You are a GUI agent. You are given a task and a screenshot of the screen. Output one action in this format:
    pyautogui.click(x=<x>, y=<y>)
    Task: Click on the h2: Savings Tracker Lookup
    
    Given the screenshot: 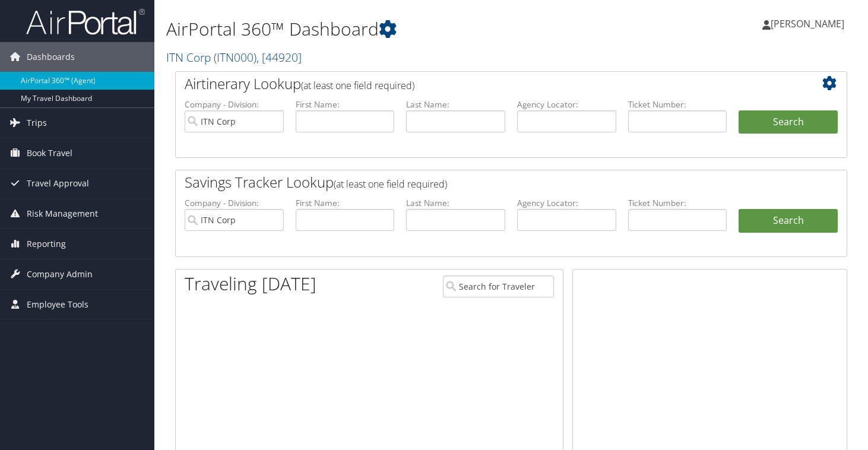 What is the action you would take?
    pyautogui.click(x=483, y=182)
    